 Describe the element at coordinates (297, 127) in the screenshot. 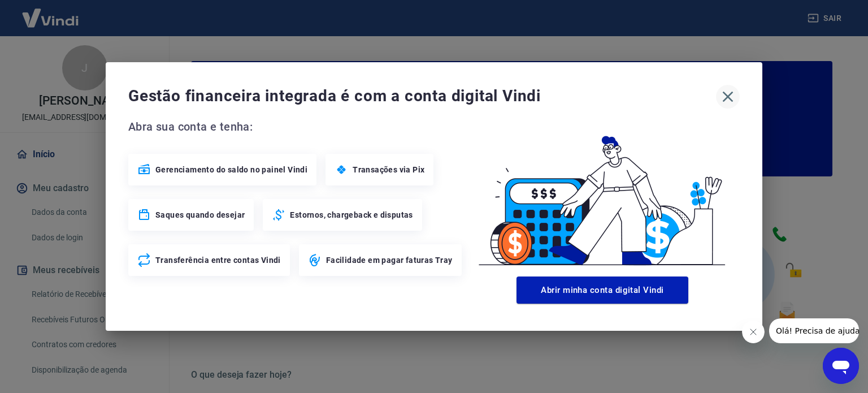

I see `span: Abra sua conta e tenha:` at that location.